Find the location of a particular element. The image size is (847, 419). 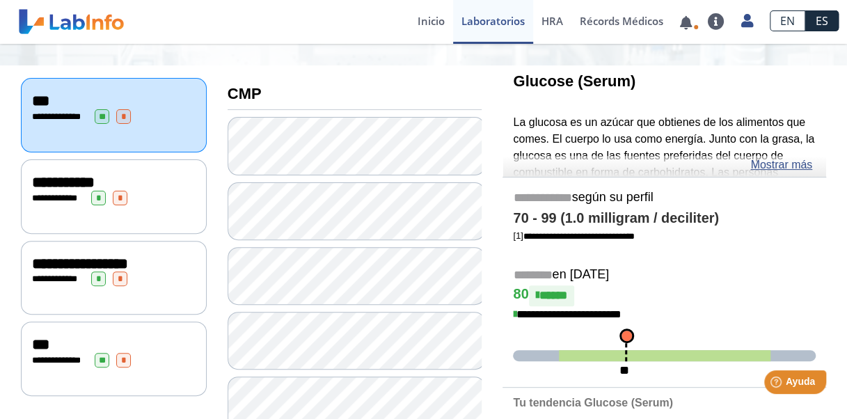

b: Glucose (Serum) is located at coordinates (574, 81).